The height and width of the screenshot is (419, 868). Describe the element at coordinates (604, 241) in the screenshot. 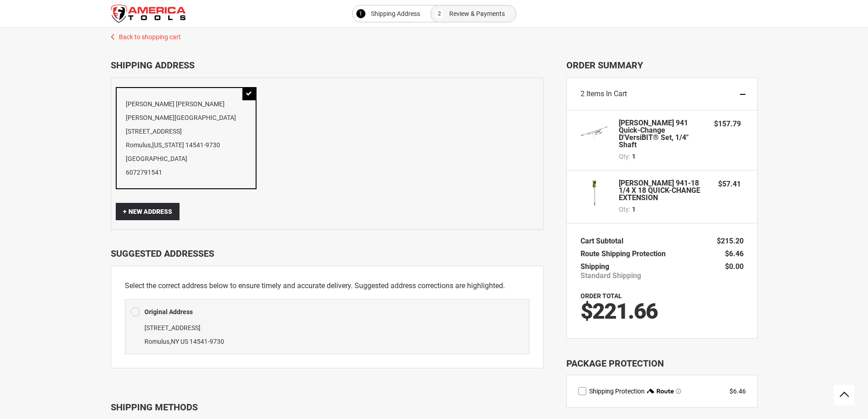

I see `th: Cart Subtotal` at that location.